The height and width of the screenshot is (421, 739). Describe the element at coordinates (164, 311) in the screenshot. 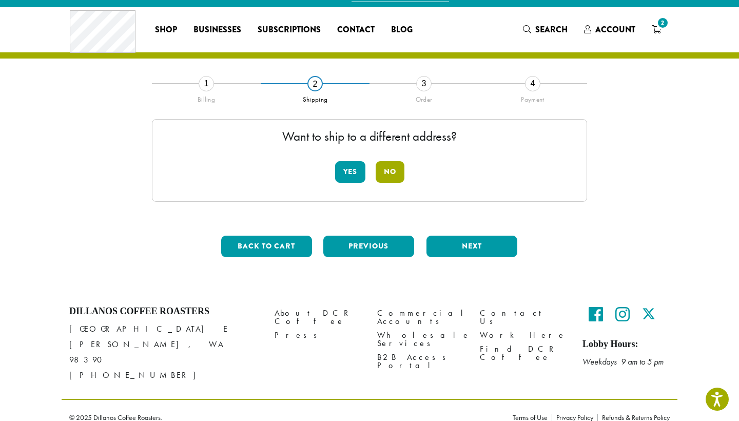

I see `h4: Dillanos Coffee Roasters` at that location.